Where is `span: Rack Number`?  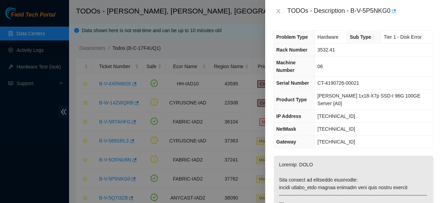
span: Rack Number is located at coordinates (292, 50).